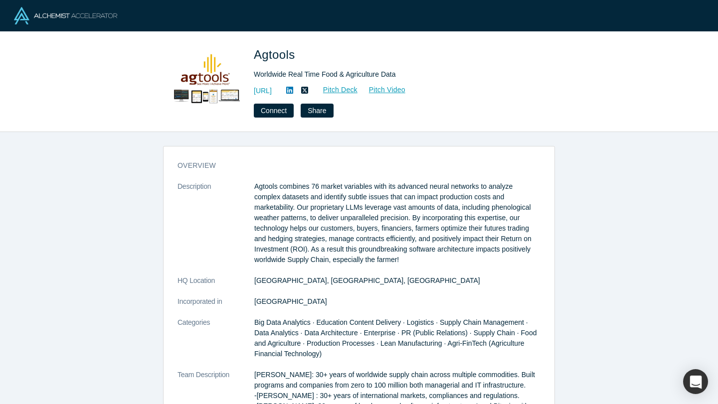  What do you see at coordinates (317, 111) in the screenshot?
I see `button: Share` at bounding box center [317, 111].